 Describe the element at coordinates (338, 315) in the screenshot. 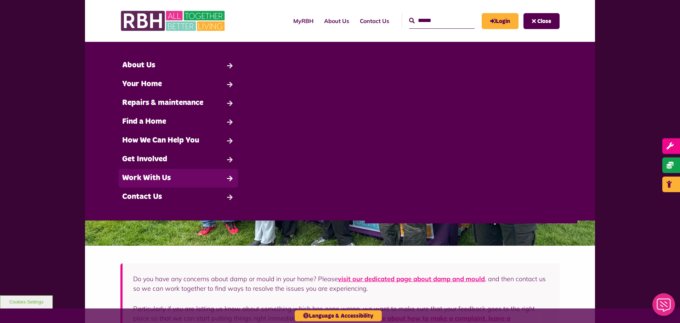

I see `button: Language & Accessibility` at that location.